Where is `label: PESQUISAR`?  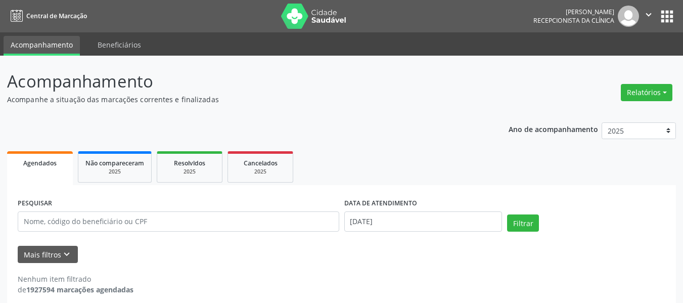
label: PESQUISAR is located at coordinates (35, 203).